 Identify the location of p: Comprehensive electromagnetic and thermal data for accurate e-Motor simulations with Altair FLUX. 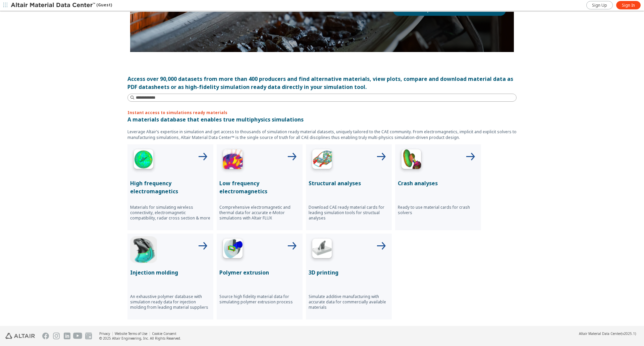
(260, 212).